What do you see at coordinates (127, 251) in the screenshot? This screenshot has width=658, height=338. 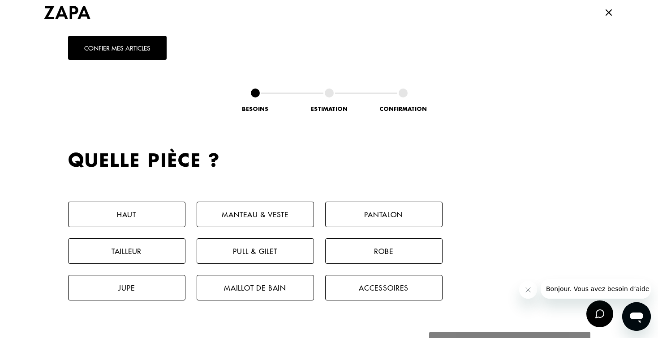 I see `button: Tailleur` at bounding box center [127, 251].